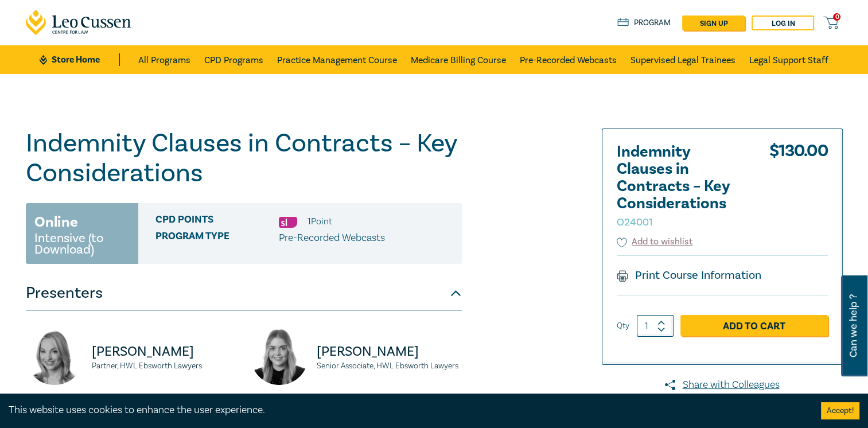  Describe the element at coordinates (754, 326) in the screenshot. I see `a: Add to Cart` at that location.